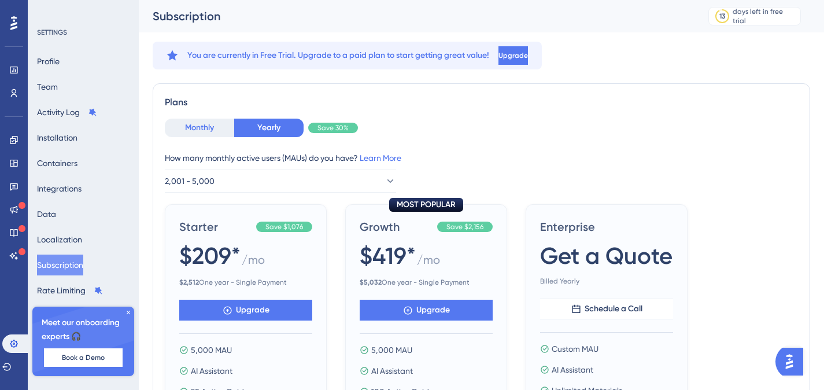  Describe the element at coordinates (426, 205) in the screenshot. I see `div: MOST POPULAR` at that location.